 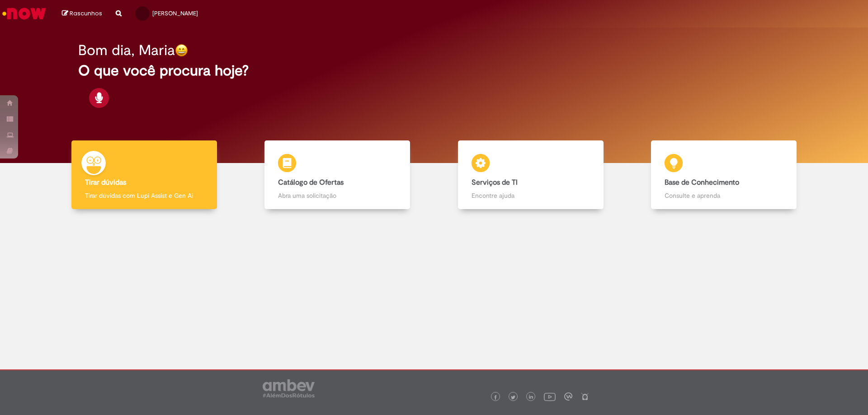 I want to click on img: happy-face.png, so click(x=181, y=50).